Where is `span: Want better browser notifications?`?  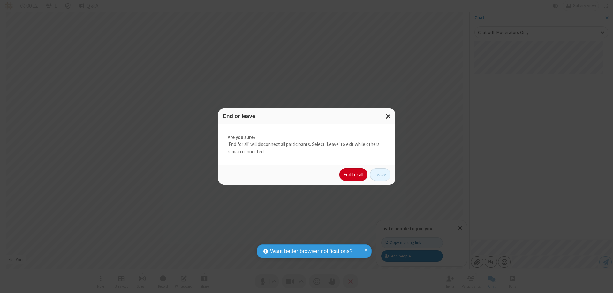 span: Want better browser notifications? is located at coordinates (311, 251).